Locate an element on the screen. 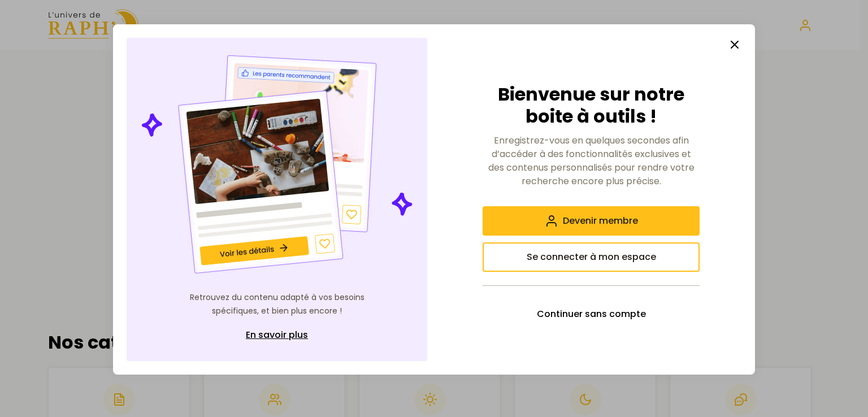 The height and width of the screenshot is (417, 868). p: Retrouvez du contenu adapté à vos besoins spécifiques, et bien plus encore ! is located at coordinates (277, 304).